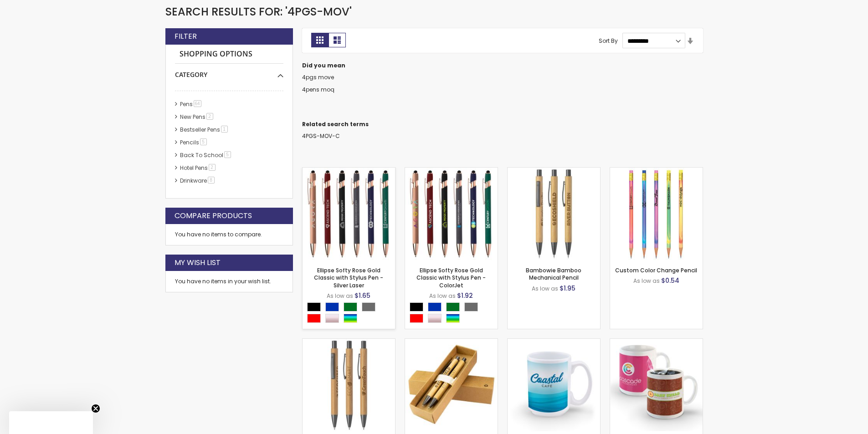 The width and height of the screenshot is (868, 434). Describe the element at coordinates (229, 71) in the screenshot. I see `div: Category` at that location.